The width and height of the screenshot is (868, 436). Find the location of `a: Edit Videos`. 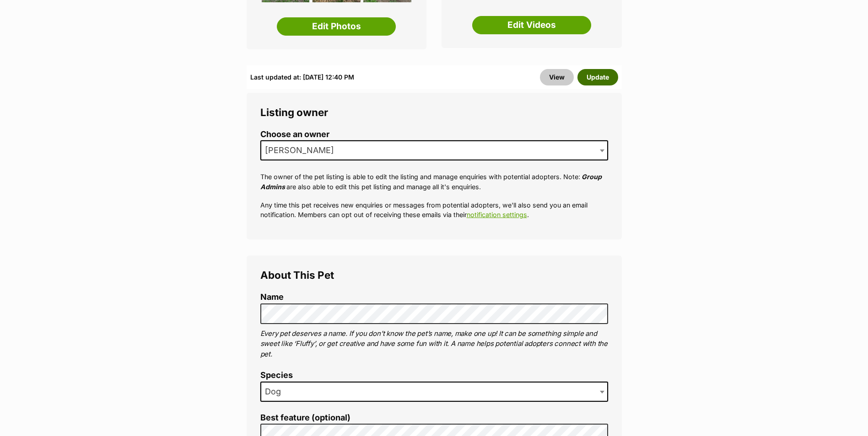

a: Edit Videos is located at coordinates (532, 25).